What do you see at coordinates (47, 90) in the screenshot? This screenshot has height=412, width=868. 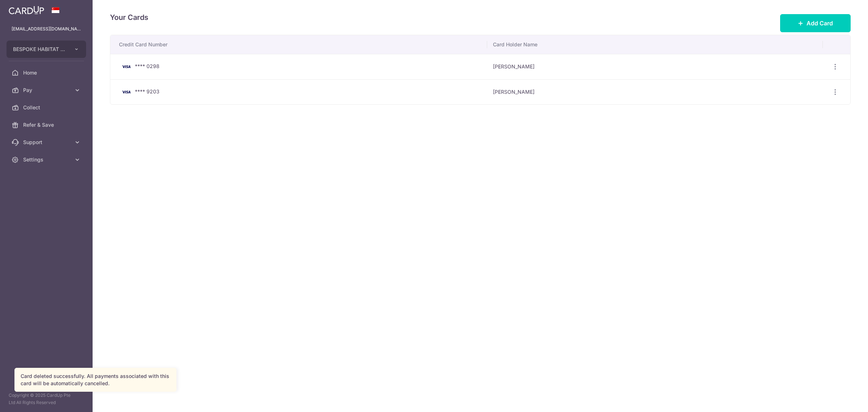 I see `span: Pay` at bounding box center [47, 90].